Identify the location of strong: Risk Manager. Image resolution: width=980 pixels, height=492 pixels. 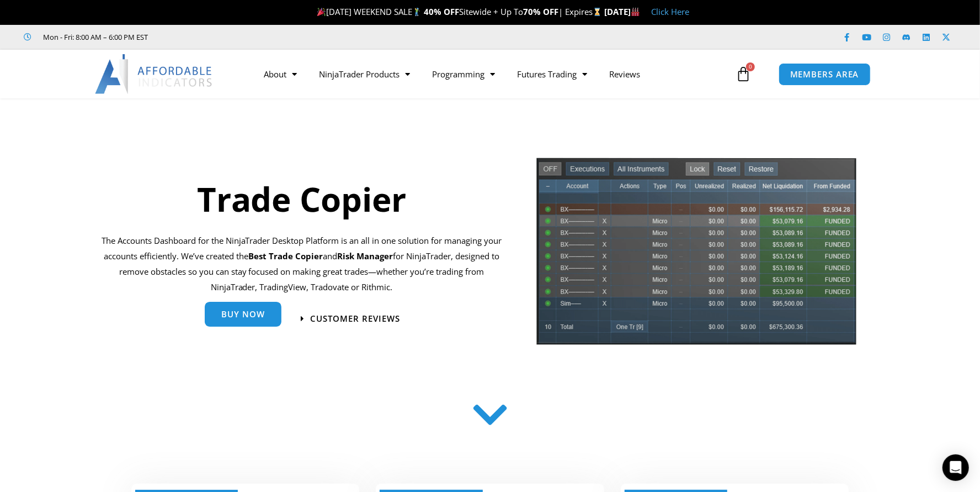
(365, 256).